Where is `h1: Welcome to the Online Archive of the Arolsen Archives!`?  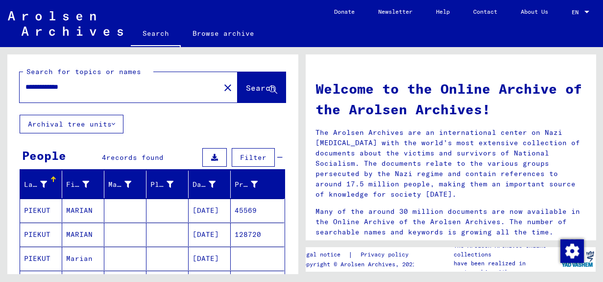
h1: Welcome to the Online Archive of the Arolsen Archives! is located at coordinates (450, 99).